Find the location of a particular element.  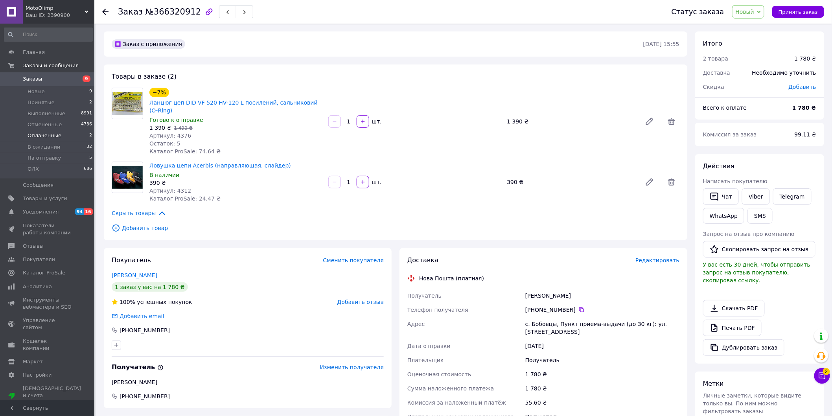

span: Новый is located at coordinates (745, 12).